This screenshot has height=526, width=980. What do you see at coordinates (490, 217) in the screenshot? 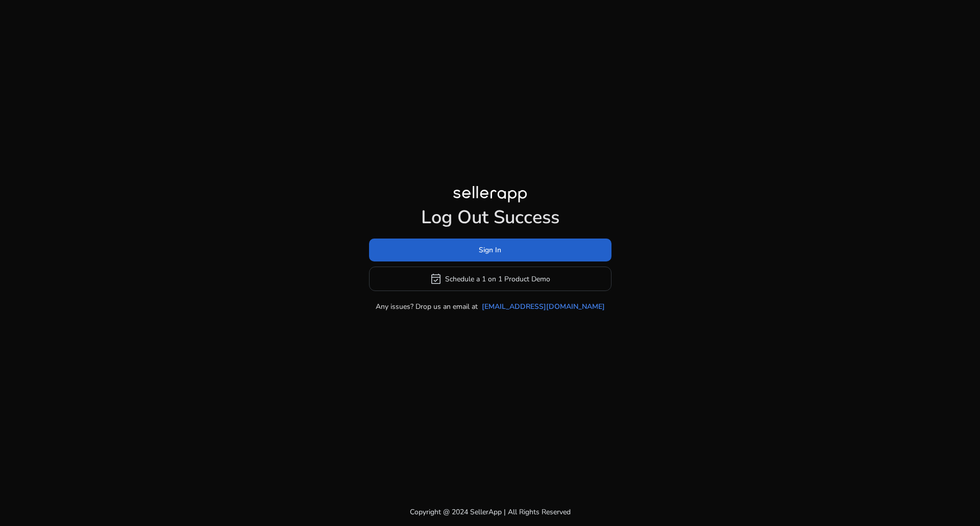
I see `h1: Log Out Success` at bounding box center [490, 217].